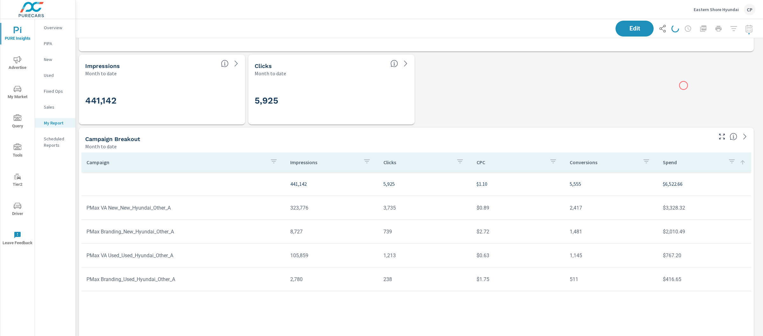 This screenshot has width=763, height=336. I want to click on td: $3,328.32, so click(704, 208).